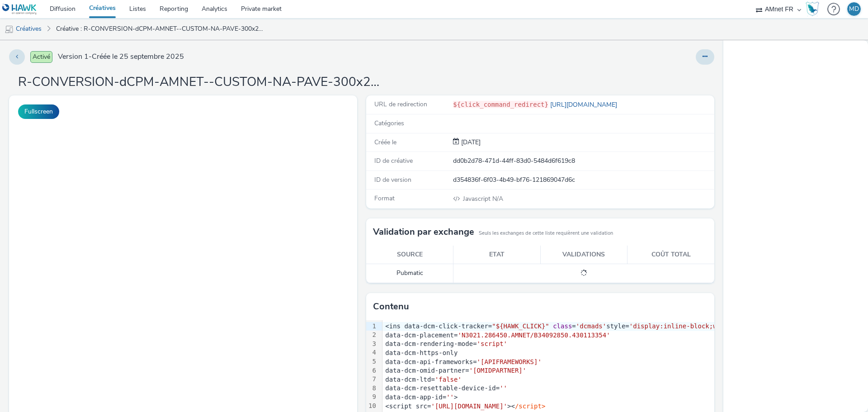 The width and height of the screenshot is (868, 412). Describe the element at coordinates (371, 363) in the screenshot. I see `div: 5` at that location.